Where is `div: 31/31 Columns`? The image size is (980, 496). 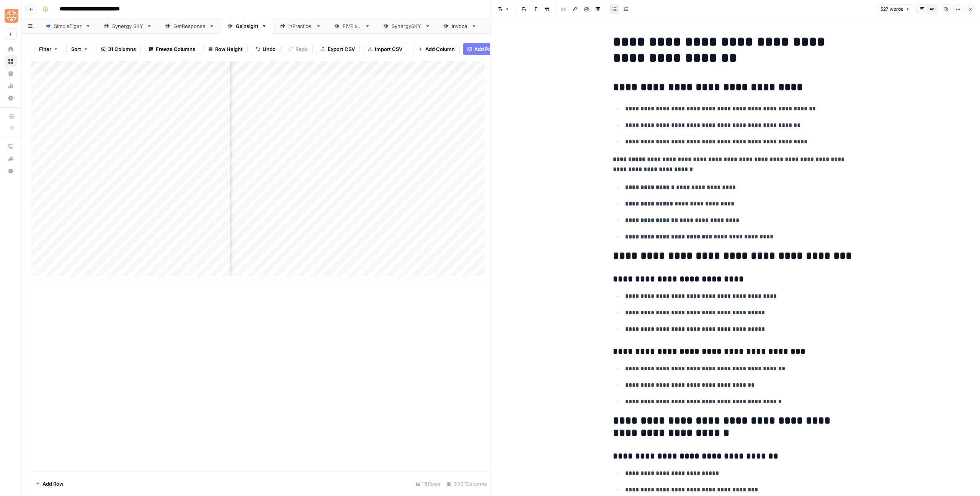
div: 31/31 Columns is located at coordinates (467, 484).